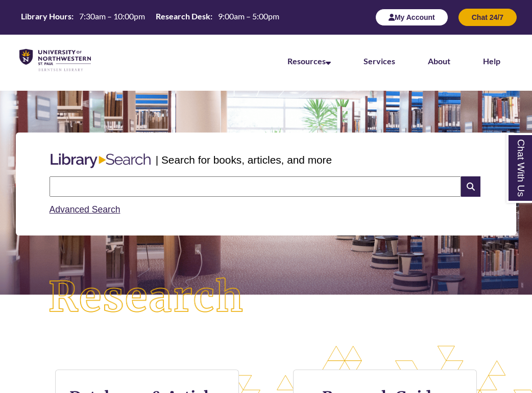 The width and height of the screenshot is (532, 393). I want to click on a: About, so click(439, 60).